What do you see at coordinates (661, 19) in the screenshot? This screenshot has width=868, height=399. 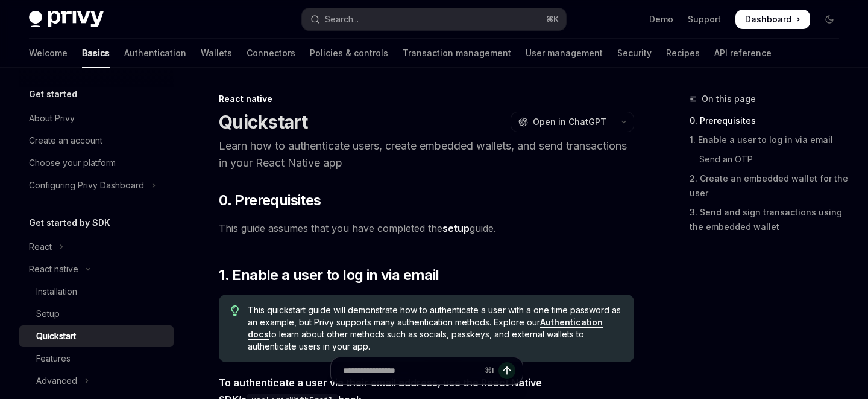 I see `a: Demo` at bounding box center [661, 19].